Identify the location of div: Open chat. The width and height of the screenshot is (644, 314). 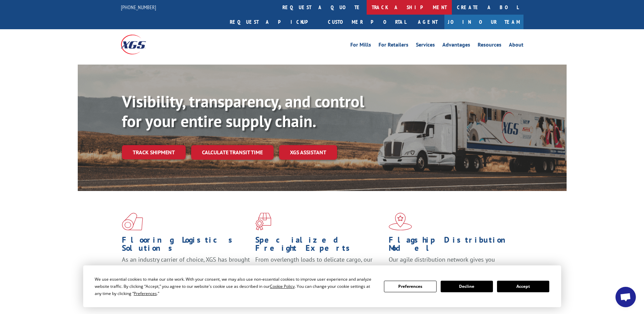
(626, 297).